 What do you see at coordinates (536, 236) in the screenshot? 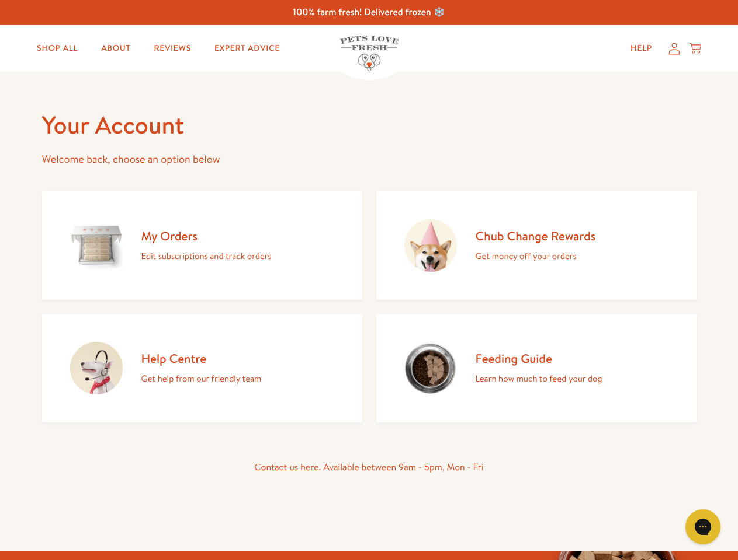
I see `h2: Chub Change Rewards` at bounding box center [536, 236].